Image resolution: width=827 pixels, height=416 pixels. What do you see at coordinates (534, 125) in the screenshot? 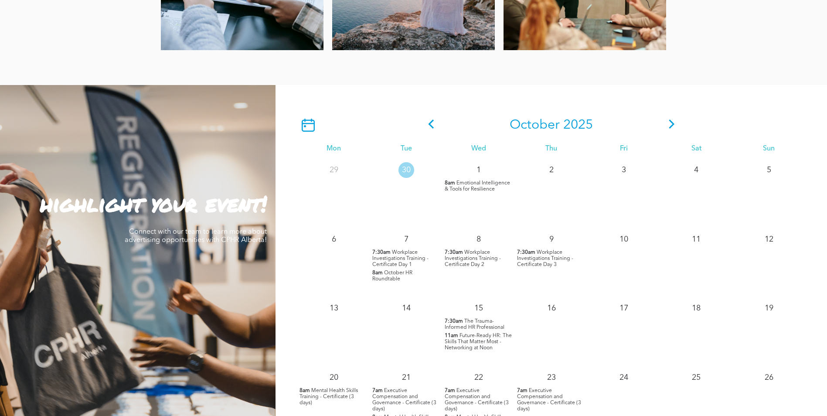
I see `span: October` at bounding box center [534, 125].